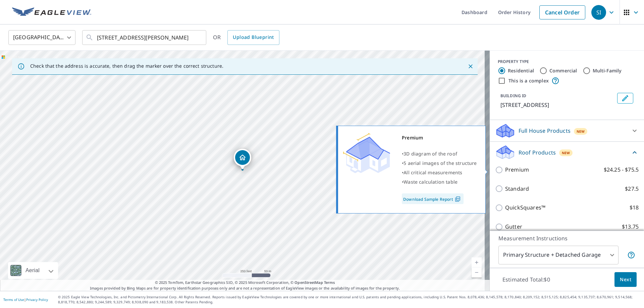 Image resolution: width=644 pixels, height=308 pixels. What do you see at coordinates (433, 199) in the screenshot?
I see `a: Download Sample Report` at bounding box center [433, 199].